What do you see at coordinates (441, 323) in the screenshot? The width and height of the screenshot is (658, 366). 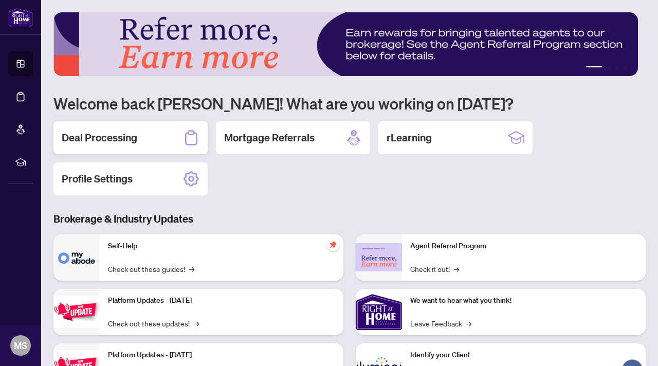 I see `a: Leave Feedback→` at bounding box center [441, 323].